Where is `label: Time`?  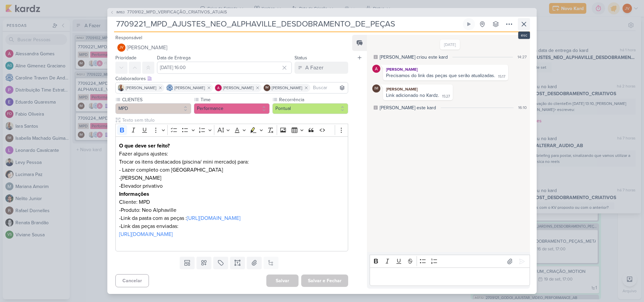 label: Time is located at coordinates (235, 99).